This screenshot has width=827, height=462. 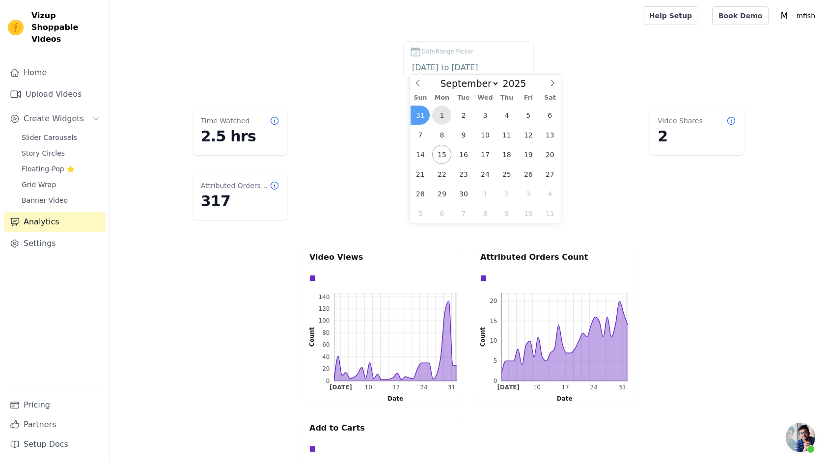 I want to click on text: 5, so click(x=496, y=361).